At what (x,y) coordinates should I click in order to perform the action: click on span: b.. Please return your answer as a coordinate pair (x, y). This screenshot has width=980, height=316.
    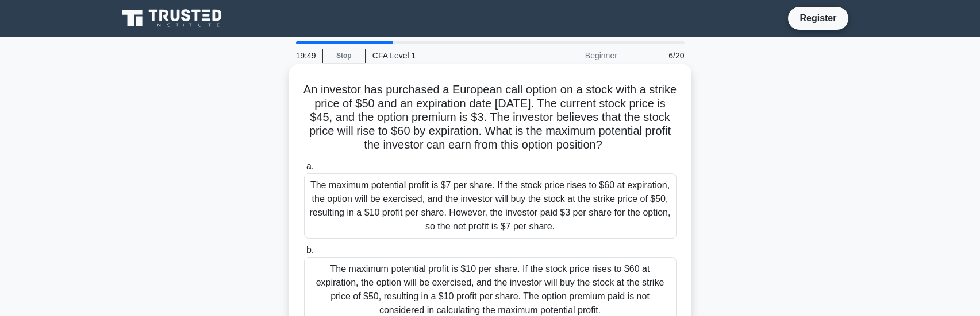
    Looking at the image, I should click on (310, 249).